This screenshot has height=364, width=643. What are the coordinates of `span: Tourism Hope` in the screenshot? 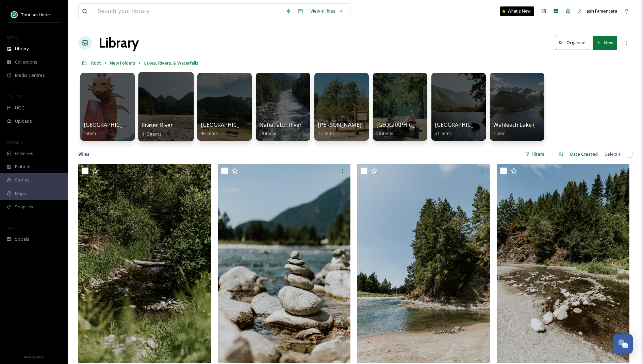 It's located at (35, 14).